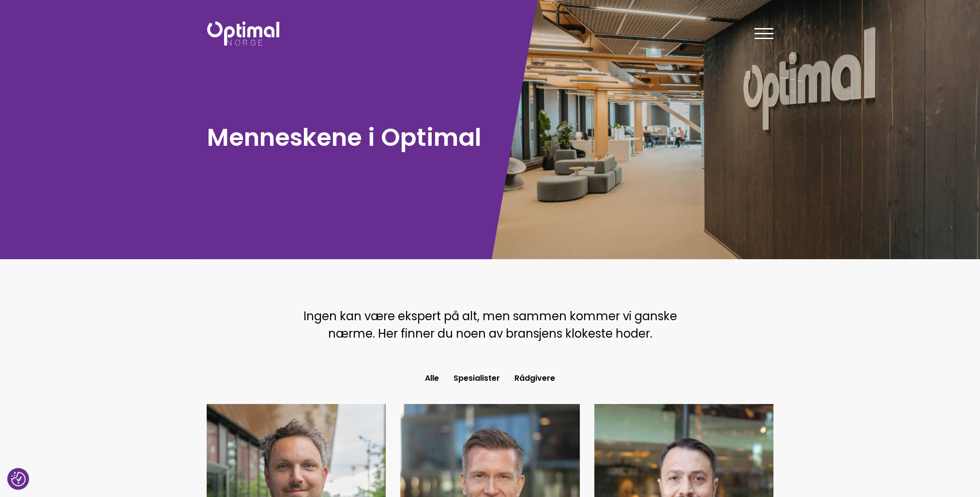 This screenshot has height=497, width=980. I want to click on h1: Menneskene i Optimal, so click(346, 137).